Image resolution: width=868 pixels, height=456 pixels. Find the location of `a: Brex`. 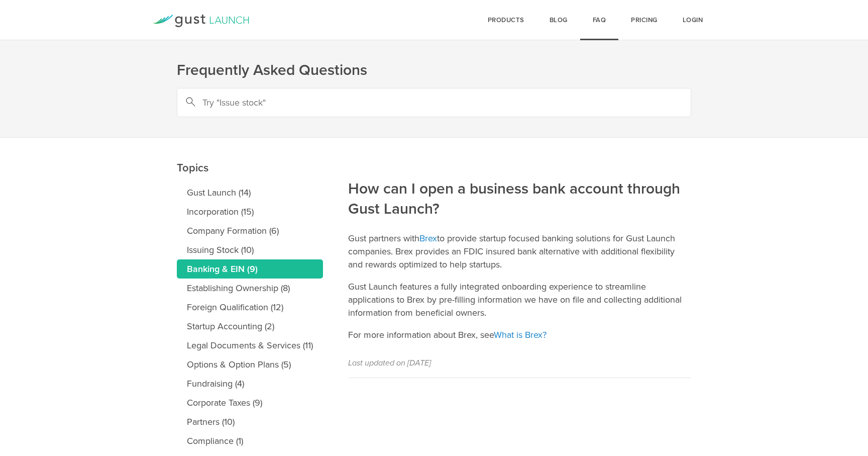

a: Brex is located at coordinates (428, 238).